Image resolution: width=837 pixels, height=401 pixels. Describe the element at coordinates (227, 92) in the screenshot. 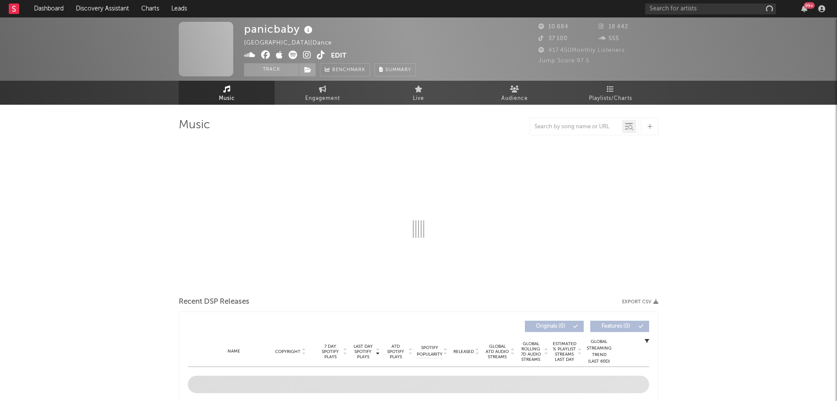

I see `a: Music` at that location.